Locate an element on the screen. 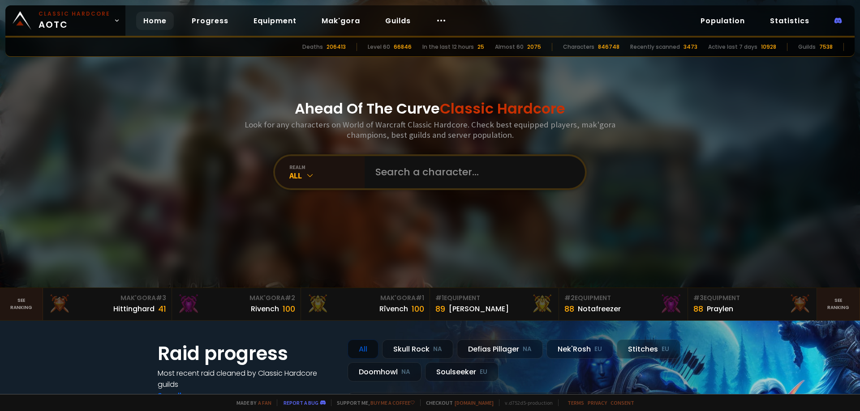 This screenshot has height=411, width=860. div: 2075 is located at coordinates (534, 47).